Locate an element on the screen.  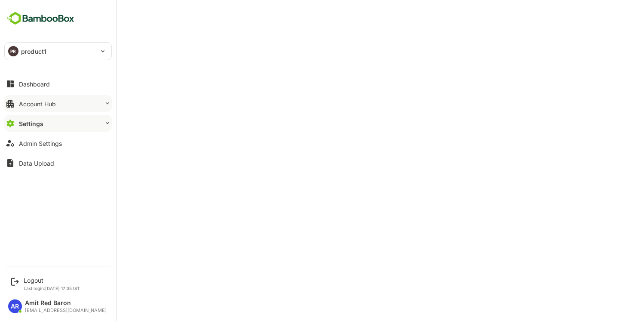
div: Settings is located at coordinates (31, 123).